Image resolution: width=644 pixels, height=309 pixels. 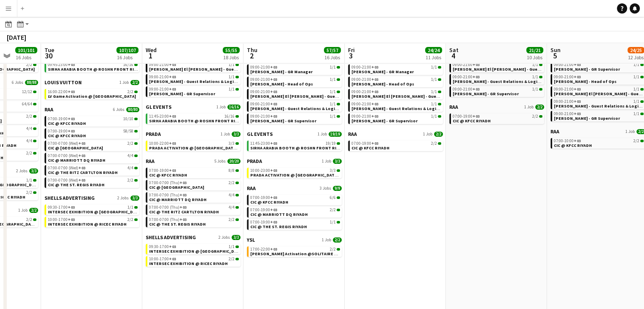 What do you see at coordinates (27, 104) in the screenshot?
I see `span: 64/64` at bounding box center [27, 104].